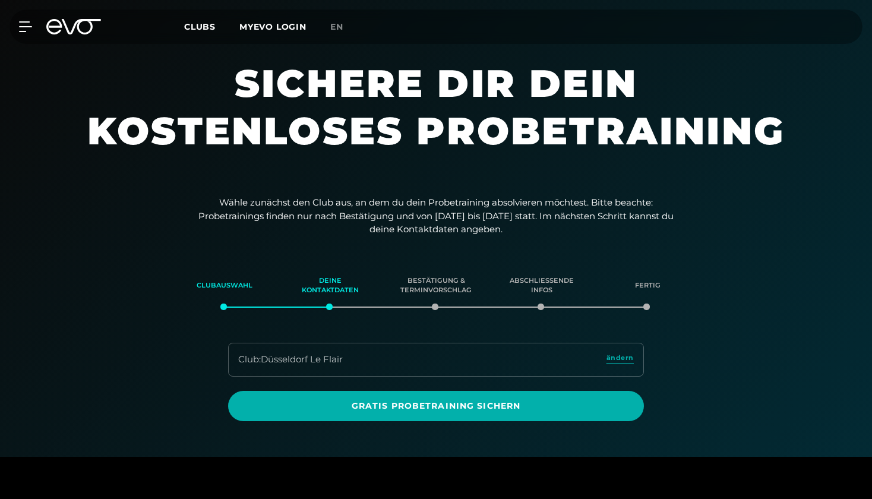  I want to click on span: en, so click(337, 27).